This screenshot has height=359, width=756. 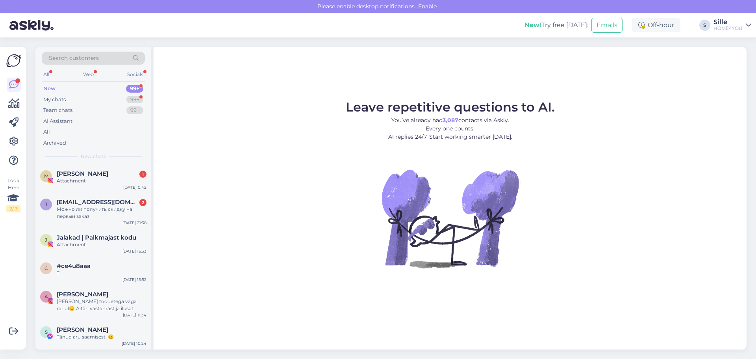 I want to click on div: AI Assistant, so click(x=58, y=121).